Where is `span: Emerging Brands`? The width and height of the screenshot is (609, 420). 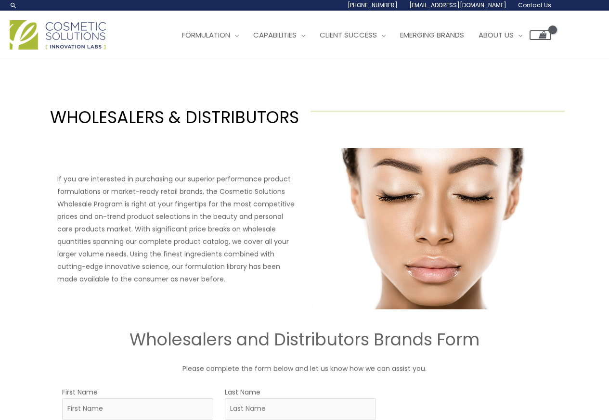 span: Emerging Brands is located at coordinates (432, 35).